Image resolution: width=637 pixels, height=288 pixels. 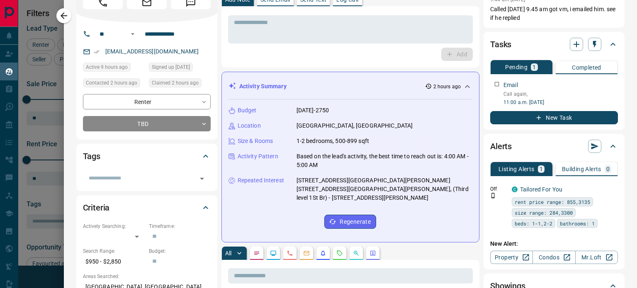 I want to click on p: 1-2 bedrooms, 500-899 sqft, so click(x=333, y=141).